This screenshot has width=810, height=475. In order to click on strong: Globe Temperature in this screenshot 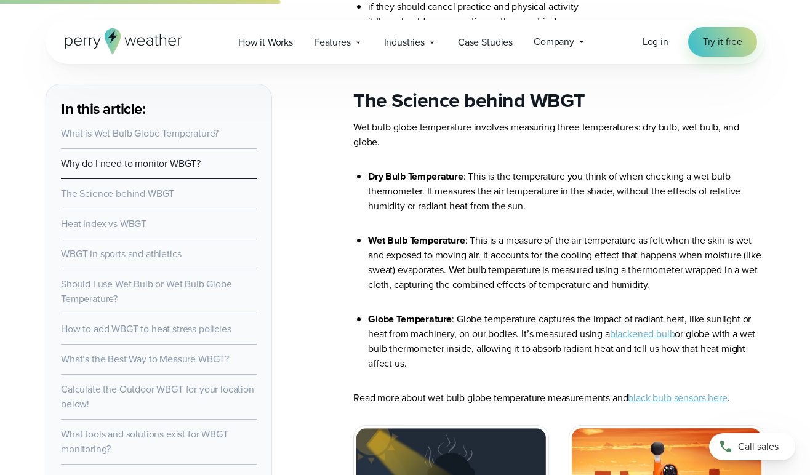, I will do `click(410, 319)`.